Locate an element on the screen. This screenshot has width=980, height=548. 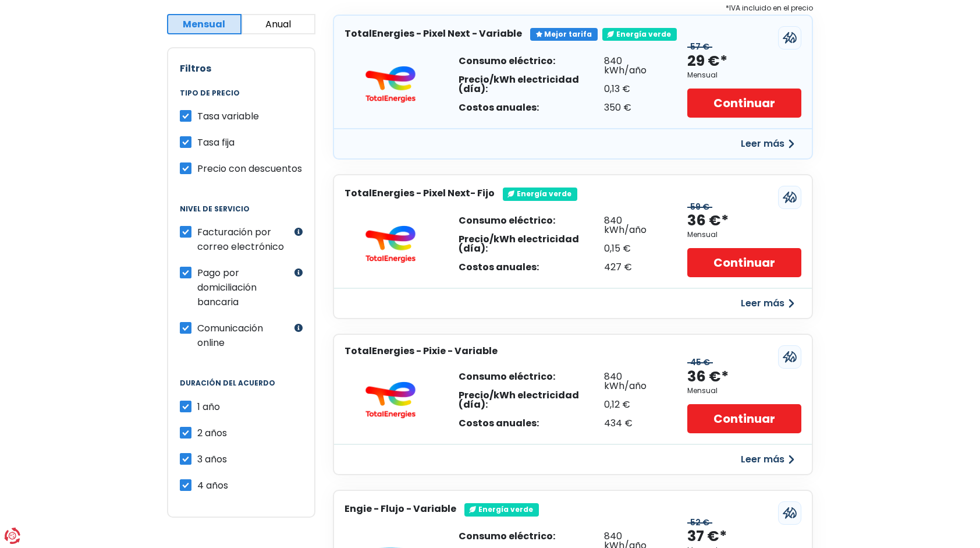
div: Mejor tarifa is located at coordinates (564, 34).